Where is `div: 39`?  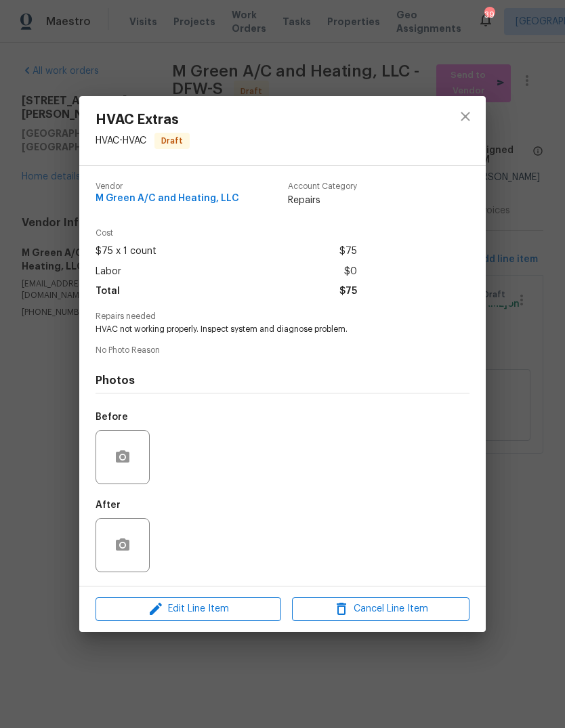
div: 39 is located at coordinates (489, 15).